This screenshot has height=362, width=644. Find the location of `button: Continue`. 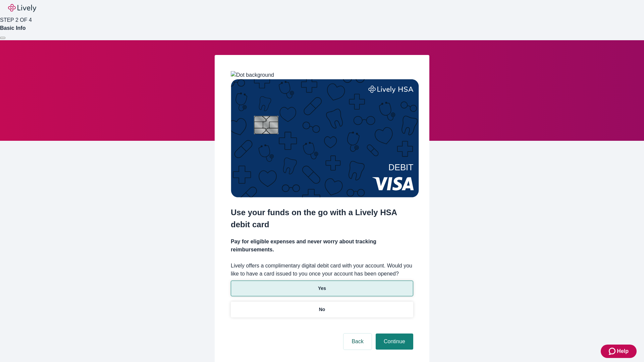

button: Continue is located at coordinates (394, 341).